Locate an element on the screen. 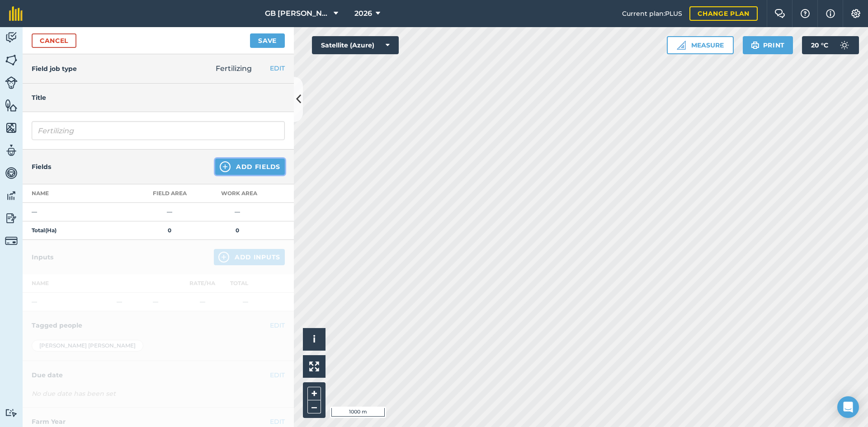 The image size is (868, 427). button: Print is located at coordinates (768, 45).